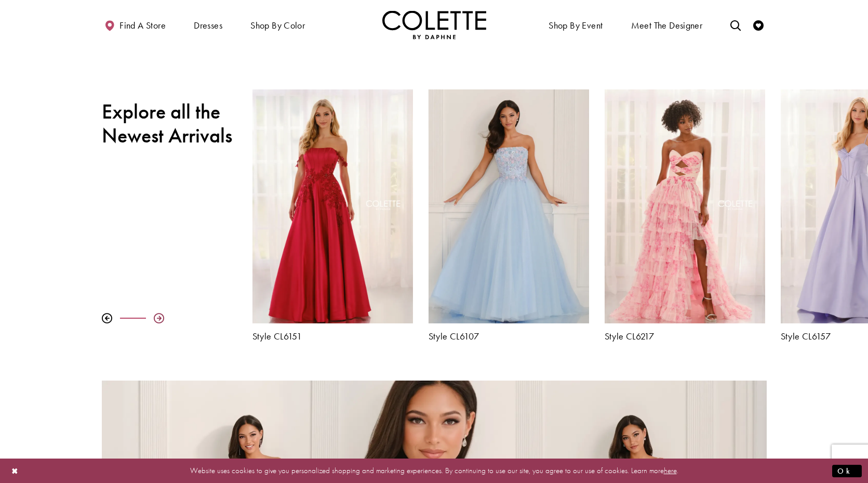  Describe the element at coordinates (332, 337) in the screenshot. I see `h5: Style CL6151` at that location.